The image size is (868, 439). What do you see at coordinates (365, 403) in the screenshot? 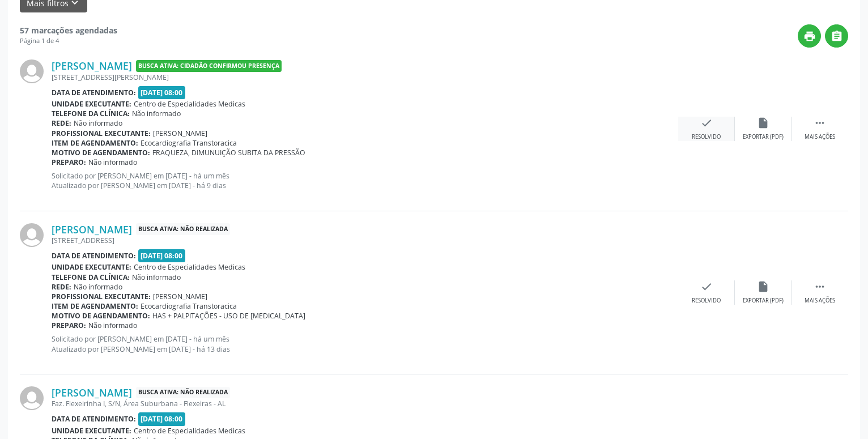
I see `div: Faz. Flexeirinha I, S/N, Área Suburbana - Flexeiras - AL` at bounding box center [365, 403].